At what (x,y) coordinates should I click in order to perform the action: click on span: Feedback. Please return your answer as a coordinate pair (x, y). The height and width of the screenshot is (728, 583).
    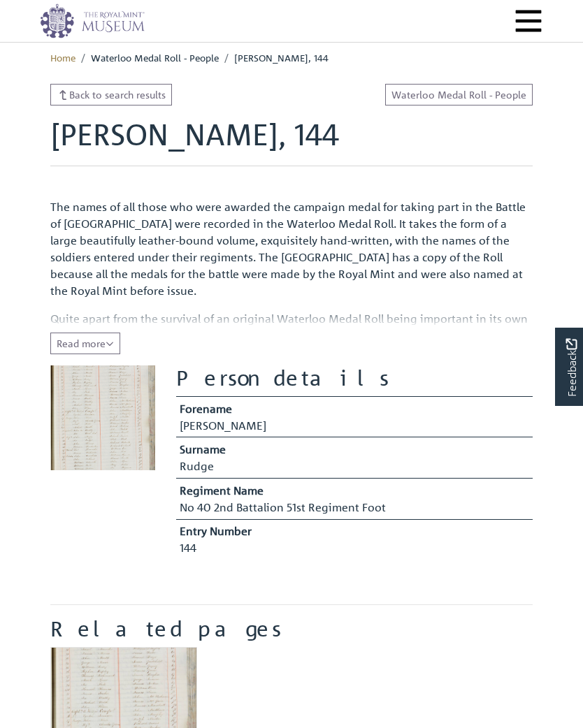
    Looking at the image, I should click on (570, 367).